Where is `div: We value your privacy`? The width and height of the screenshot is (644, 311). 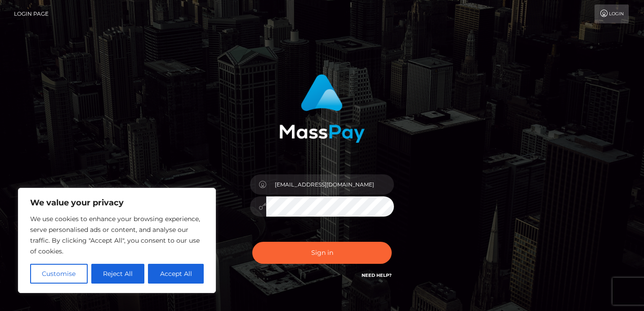 div: We value your privacy is located at coordinates (117, 241).